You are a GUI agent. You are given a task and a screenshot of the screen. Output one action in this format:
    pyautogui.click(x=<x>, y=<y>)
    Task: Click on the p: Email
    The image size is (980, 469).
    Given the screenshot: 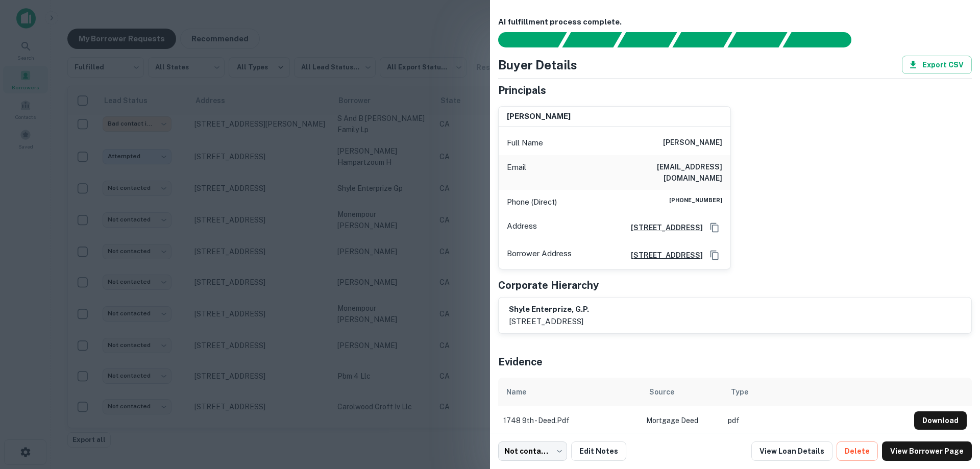 What is the action you would take?
    pyautogui.click(x=517, y=172)
    